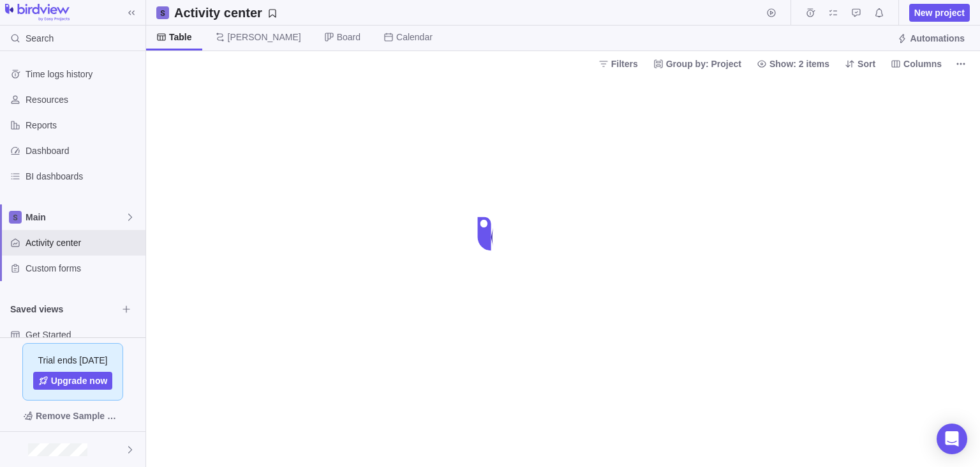  What do you see at coordinates (181, 37) in the screenshot?
I see `span: Table` at bounding box center [181, 37].